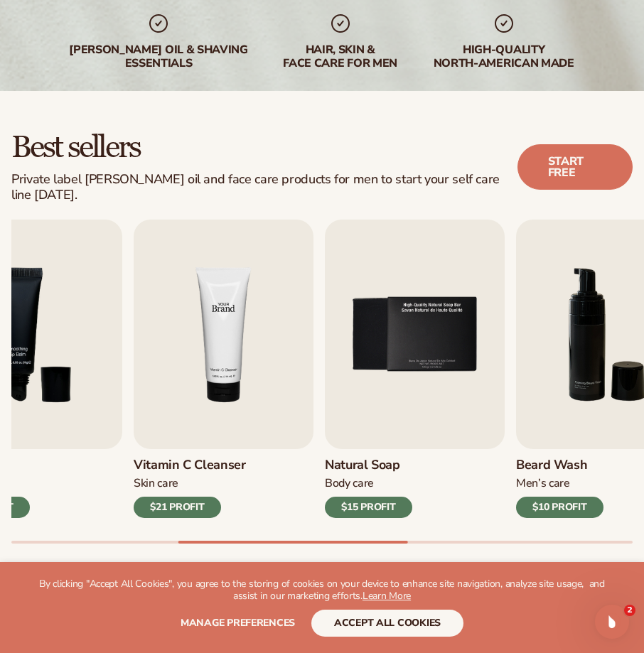 The width and height of the screenshot is (644, 653). What do you see at coordinates (368, 507) in the screenshot?
I see `div: $15 PROFIT` at bounding box center [368, 507].